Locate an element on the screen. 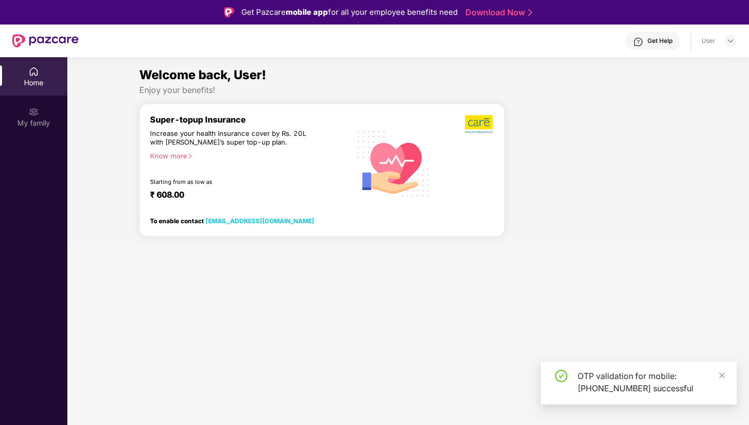  div: Get Pazcare for all your employee benefits need is located at coordinates (349, 12).